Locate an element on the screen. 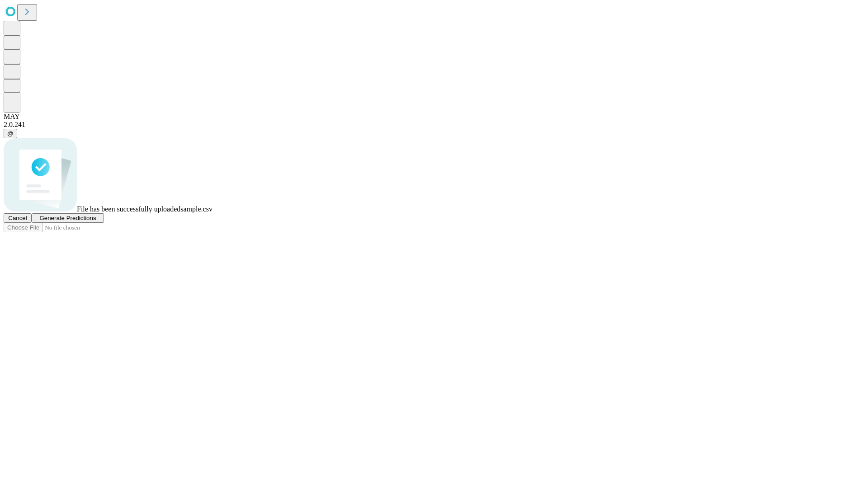 The height and width of the screenshot is (488, 868). button: Cancel is located at coordinates (18, 217).